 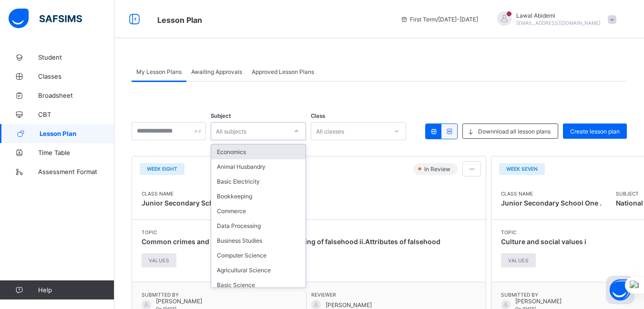 What do you see at coordinates (595, 131) in the screenshot?
I see `span: Create lesson plan` at bounding box center [595, 131].